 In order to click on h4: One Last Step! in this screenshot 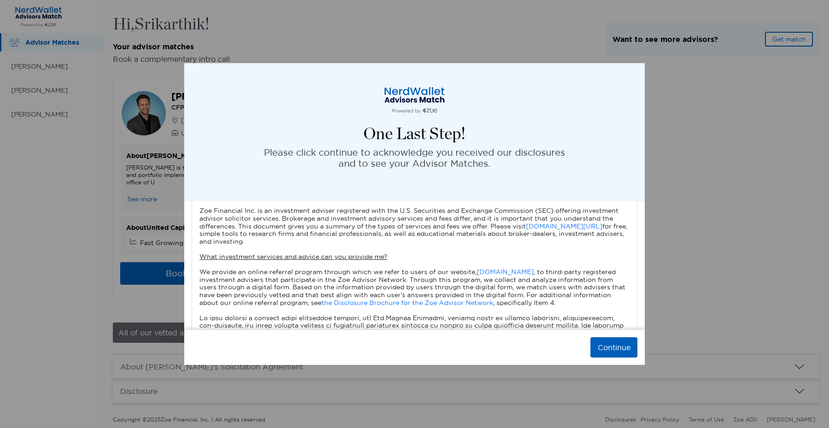, I will do `click(414, 134)`.